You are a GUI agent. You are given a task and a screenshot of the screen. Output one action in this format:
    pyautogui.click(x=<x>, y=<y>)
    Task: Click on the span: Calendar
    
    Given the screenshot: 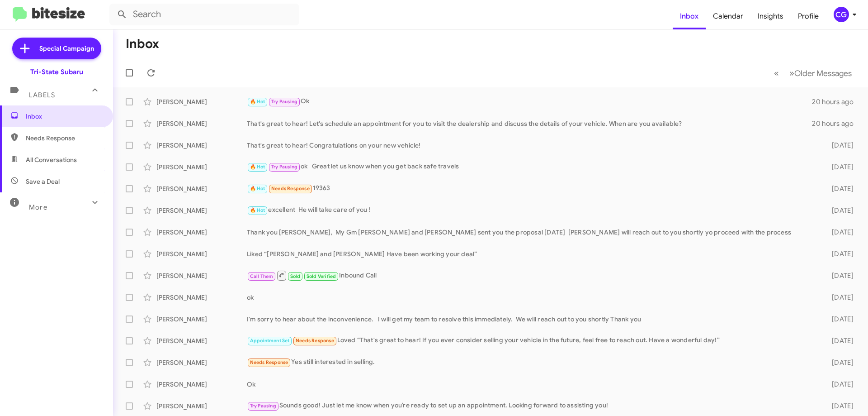 What is the action you would take?
    pyautogui.click(x=728, y=16)
    